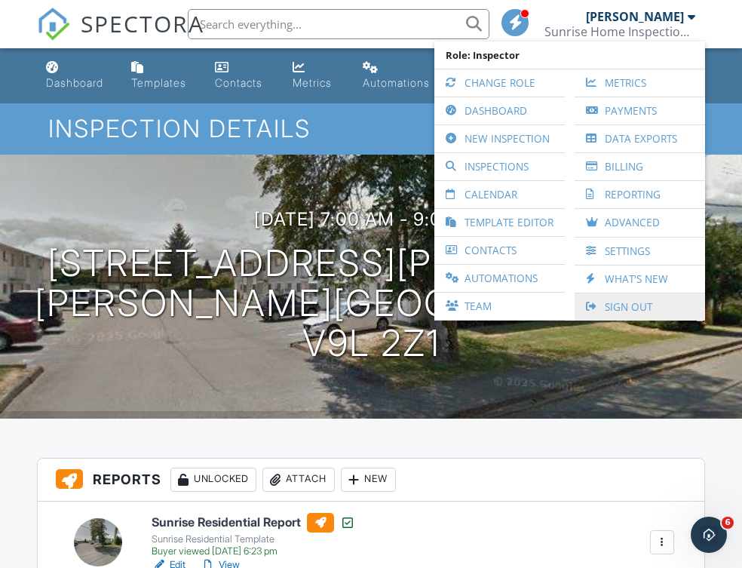  Describe the element at coordinates (569, 55) in the screenshot. I see `span: Role: Inspector` at that location.